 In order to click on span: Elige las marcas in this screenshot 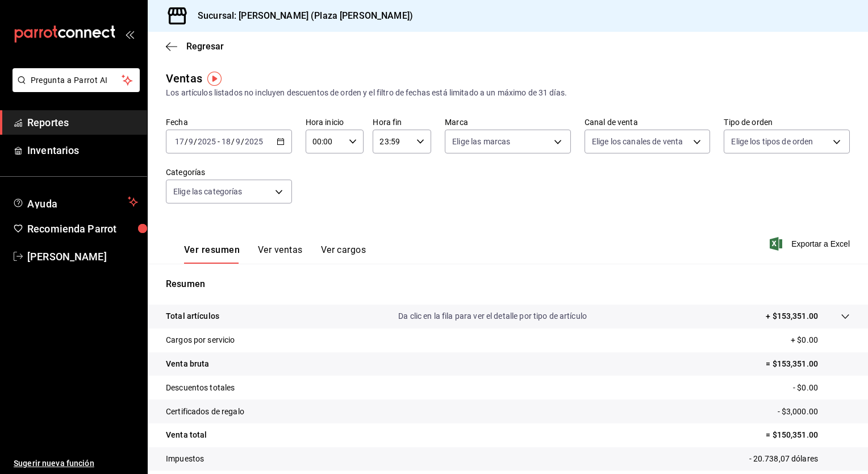, I will do `click(481, 142)`.